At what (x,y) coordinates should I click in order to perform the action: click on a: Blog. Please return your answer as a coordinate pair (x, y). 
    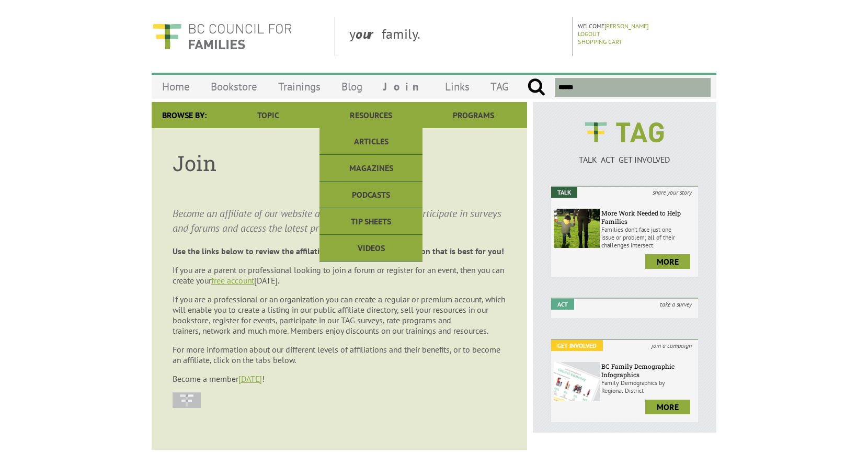
    Looking at the image, I should click on (352, 86).